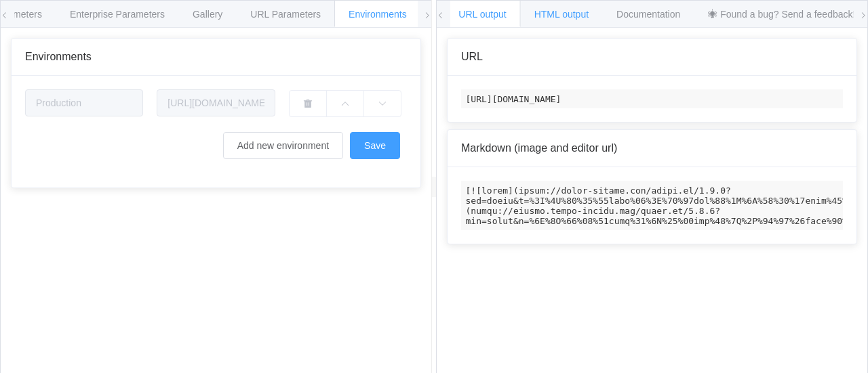 This screenshot has height=373, width=868. Describe the element at coordinates (648, 14) in the screenshot. I see `span: Documentation` at that location.